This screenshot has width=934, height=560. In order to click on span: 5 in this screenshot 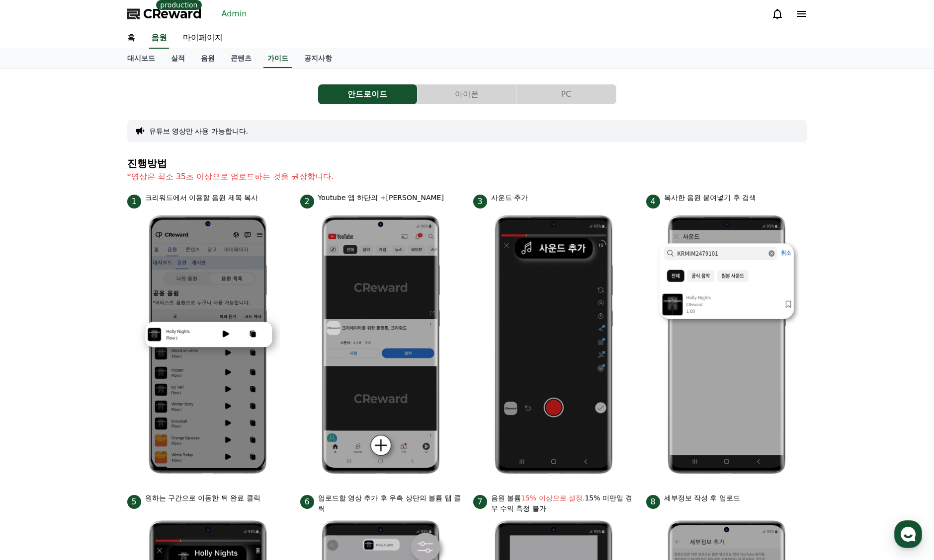, I will do `click(134, 502)`.